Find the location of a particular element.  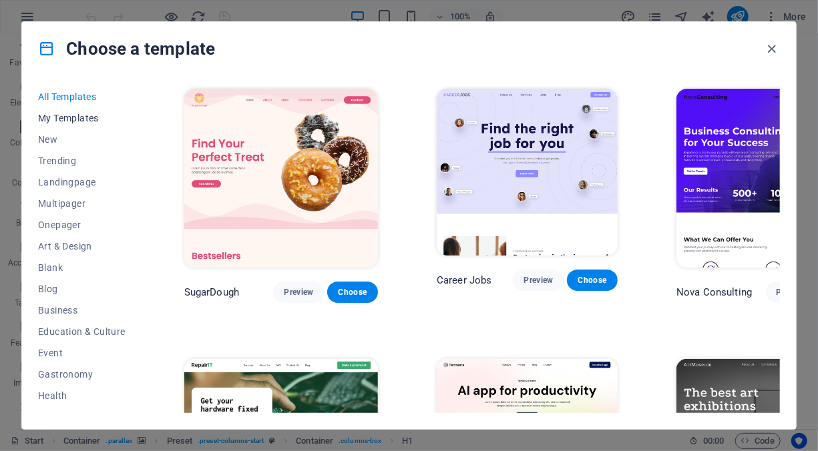

button: New is located at coordinates (81, 140).